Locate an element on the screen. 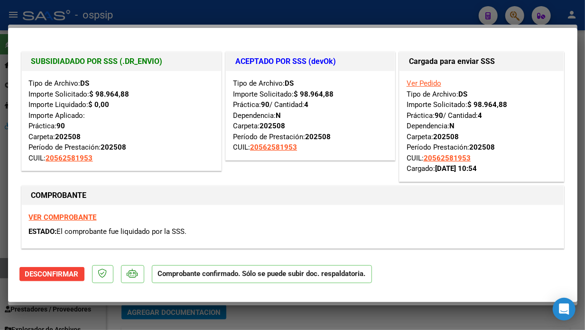 The image size is (585, 330). h1: SUBSIDIADADO POR SSS (.DR_ENVIO) is located at coordinates (121, 62).